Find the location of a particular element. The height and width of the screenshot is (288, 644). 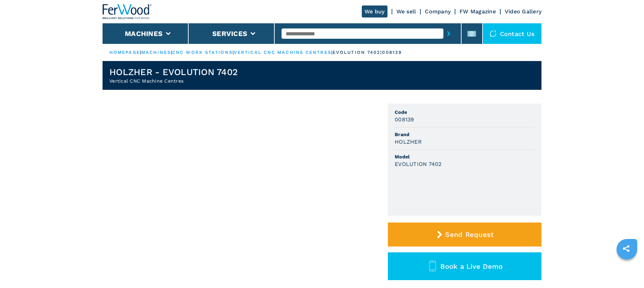

button: Send Request is located at coordinates (465, 235).